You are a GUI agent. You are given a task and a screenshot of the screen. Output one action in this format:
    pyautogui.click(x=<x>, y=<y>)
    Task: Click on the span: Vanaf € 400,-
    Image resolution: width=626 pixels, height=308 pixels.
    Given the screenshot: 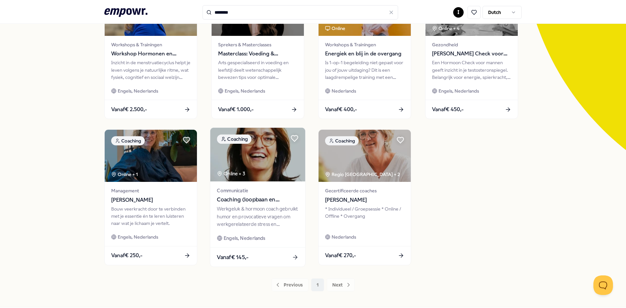 What is the action you would take?
    pyautogui.click(x=341, y=110)
    